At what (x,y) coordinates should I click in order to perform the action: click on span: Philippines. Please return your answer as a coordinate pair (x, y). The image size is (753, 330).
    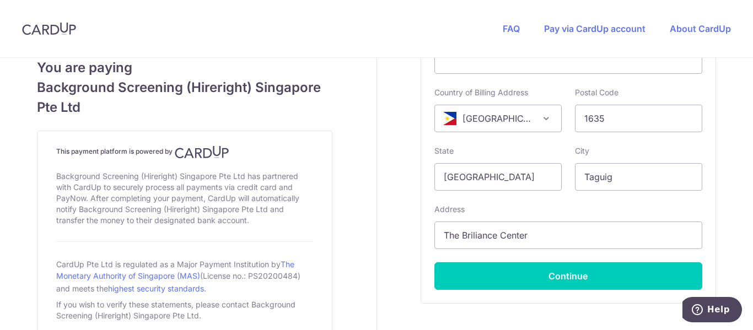
    Looking at the image, I should click on (497, 118).